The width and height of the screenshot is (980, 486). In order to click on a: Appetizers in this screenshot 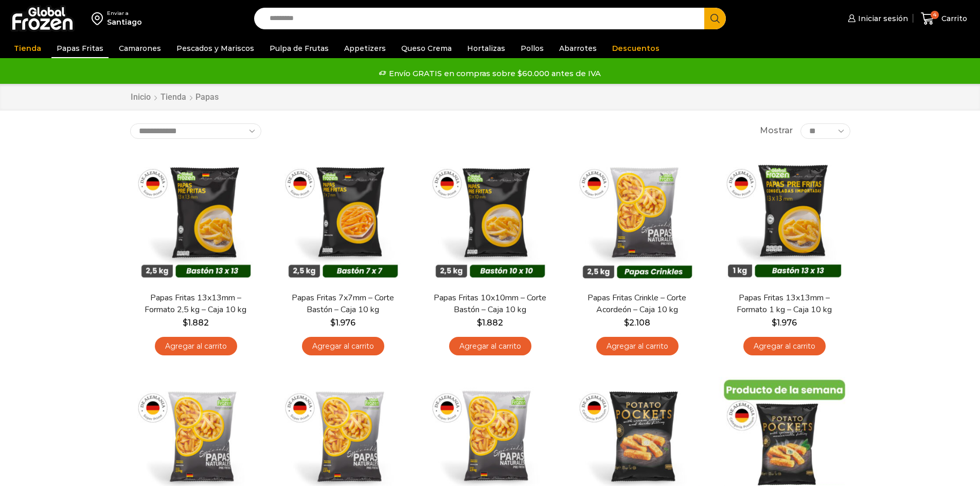, I will do `click(365, 48)`.